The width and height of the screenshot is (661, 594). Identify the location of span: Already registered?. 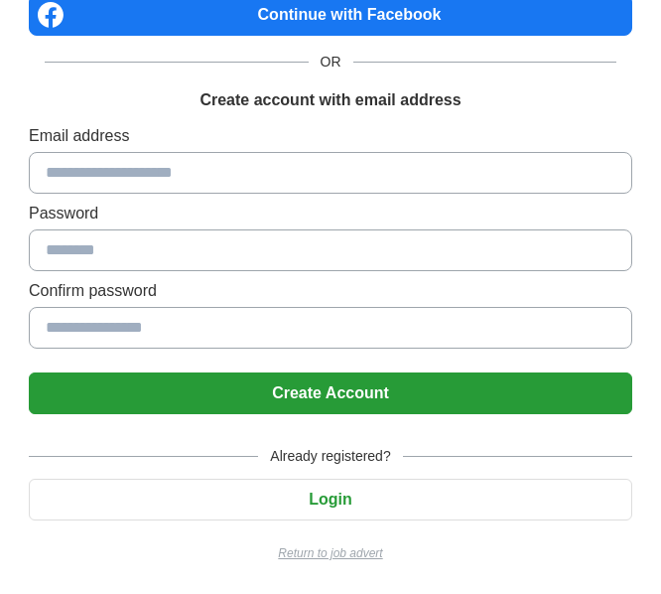
(330, 456).